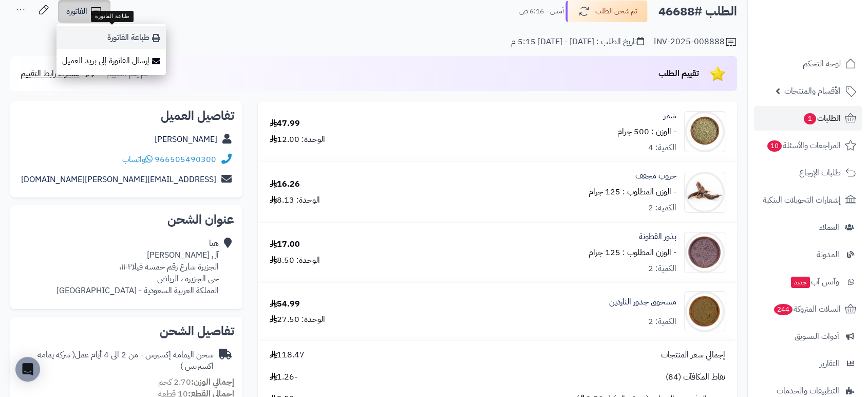  I want to click on span: التقارير, so click(830, 363).